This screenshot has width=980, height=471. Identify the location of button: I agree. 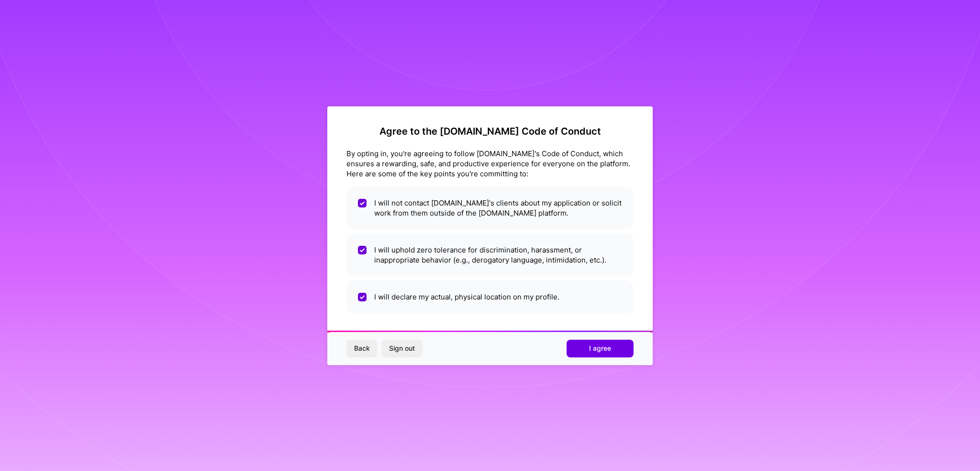
(600, 349).